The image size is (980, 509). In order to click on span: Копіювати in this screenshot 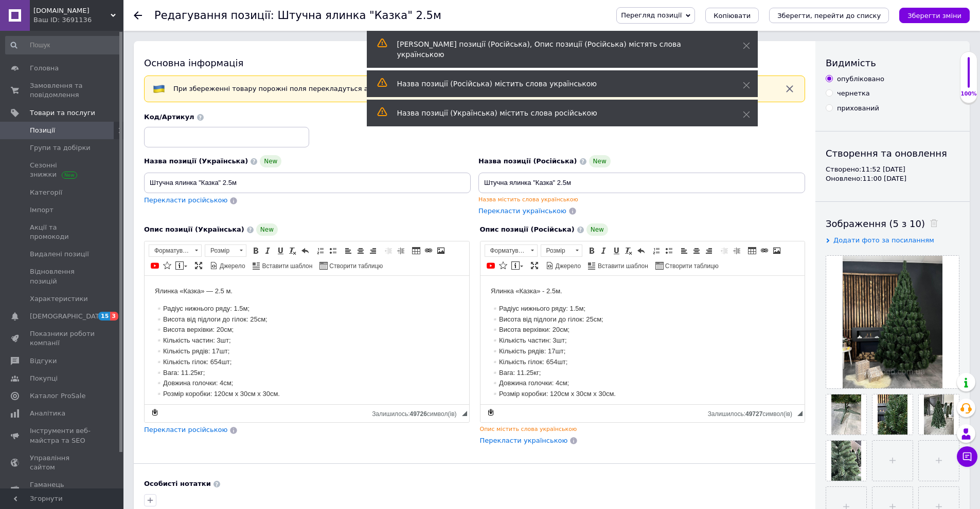, I will do `click(731, 16)`.